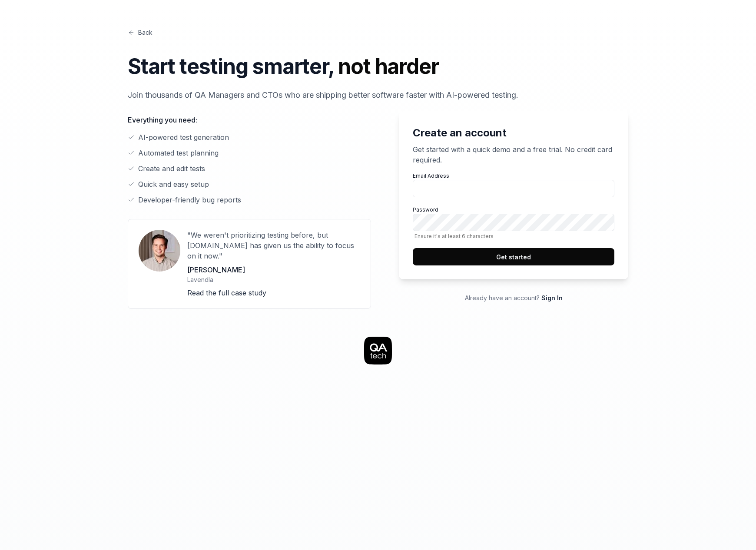  What do you see at coordinates (514, 257) in the screenshot?
I see `button: Get started` at bounding box center [514, 257].